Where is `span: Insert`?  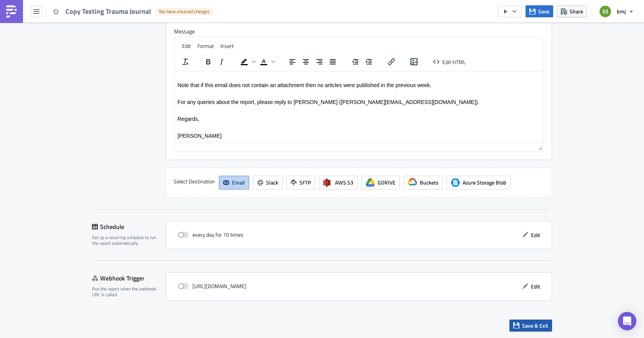
span: Insert is located at coordinates (227, 45).